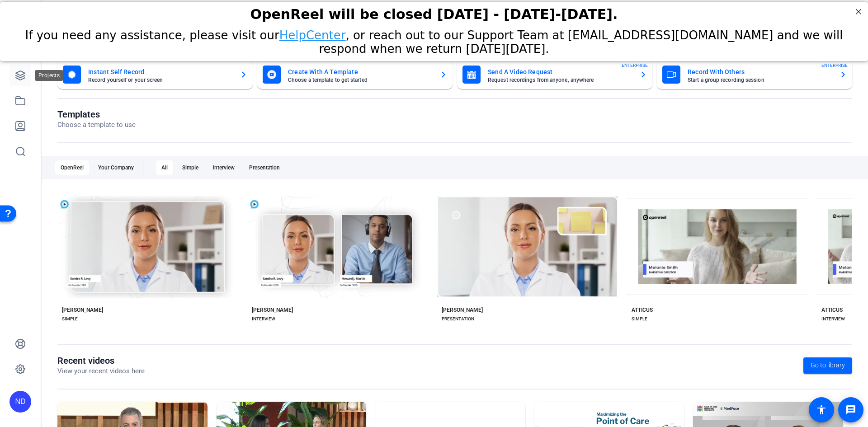 The height and width of the screenshot is (427, 868). What do you see at coordinates (190, 167) in the screenshot?
I see `div: Simple` at bounding box center [190, 167].